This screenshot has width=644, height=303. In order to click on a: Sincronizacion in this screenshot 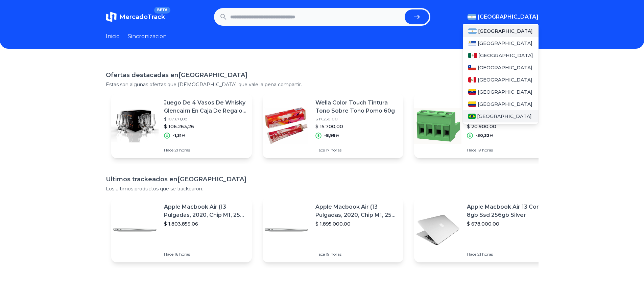, I will do `click(147, 37)`.